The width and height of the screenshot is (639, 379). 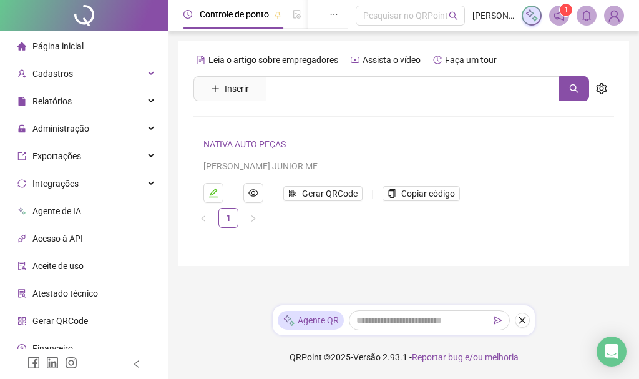 I want to click on button: right, so click(x=253, y=218).